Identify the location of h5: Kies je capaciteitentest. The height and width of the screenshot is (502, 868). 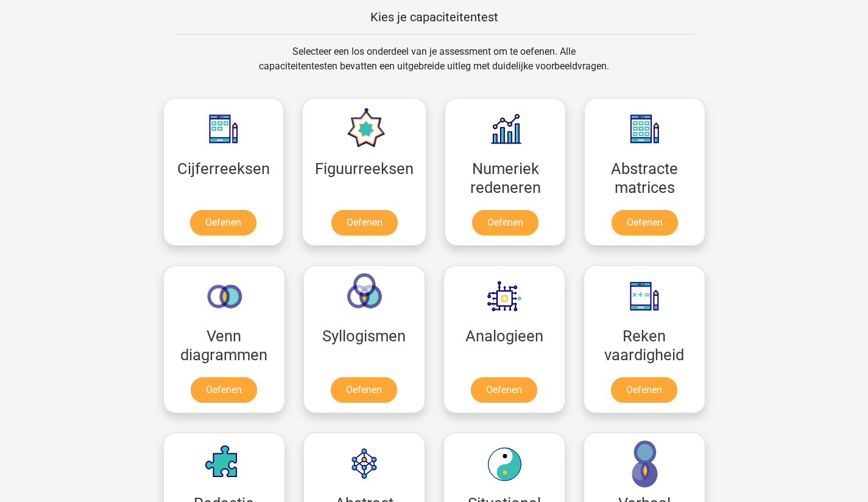
(434, 17).